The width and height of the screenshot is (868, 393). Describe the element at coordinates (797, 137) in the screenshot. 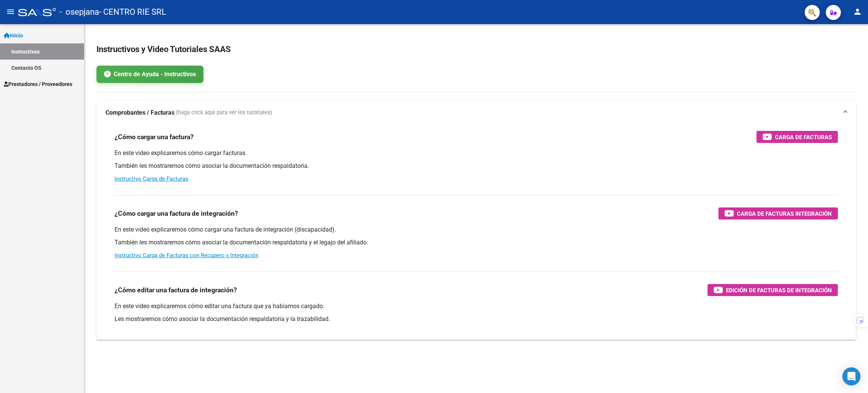

I see `button: Carga de Facturas` at that location.